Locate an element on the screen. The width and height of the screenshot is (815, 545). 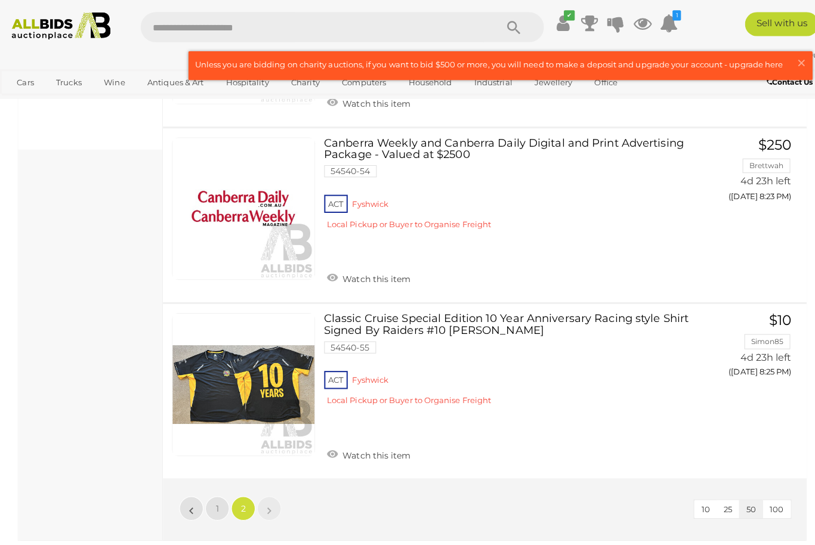
a: Classic Cruise Special Edition 10 Year Anniversary Racing style Shirt Signed By Raiders #10 [PERS... is located at coordinates (506, 360).